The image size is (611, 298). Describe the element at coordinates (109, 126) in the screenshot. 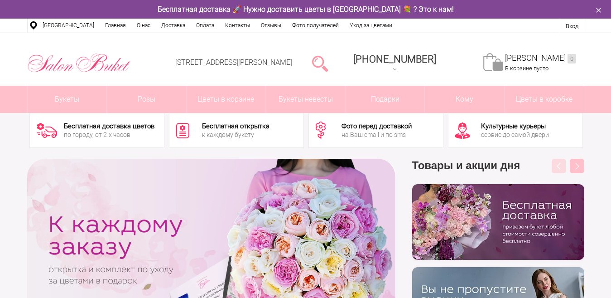

I see `div: Бесплатная доставка цветов` at that location.